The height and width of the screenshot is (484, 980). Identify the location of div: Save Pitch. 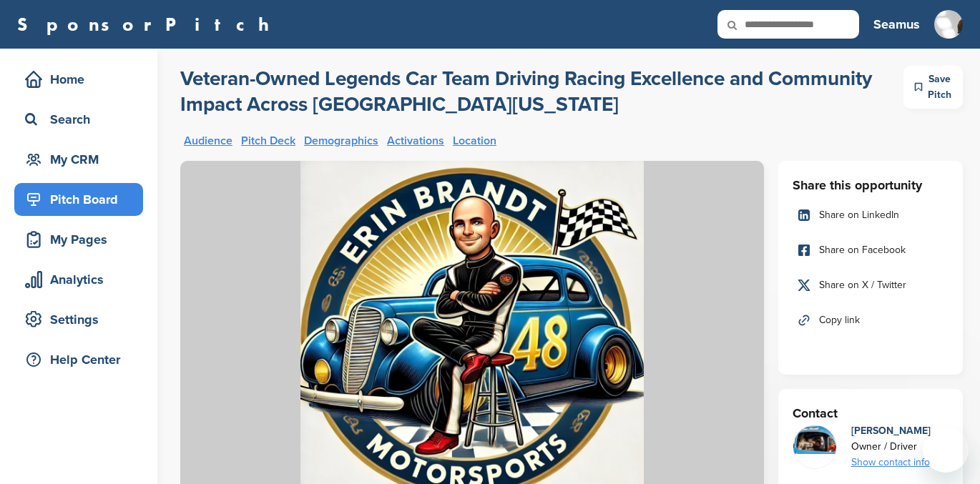
(933, 87).